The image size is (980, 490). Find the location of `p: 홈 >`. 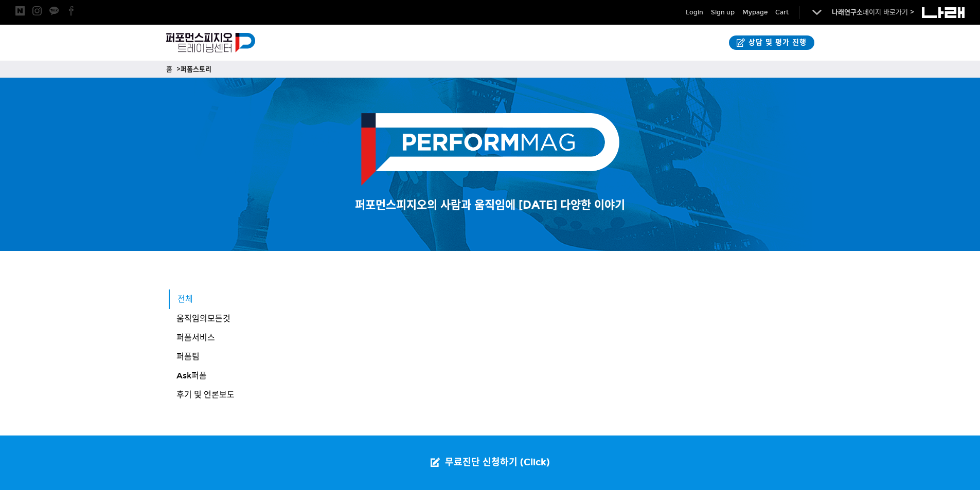

p: 홈 > is located at coordinates (490, 70).